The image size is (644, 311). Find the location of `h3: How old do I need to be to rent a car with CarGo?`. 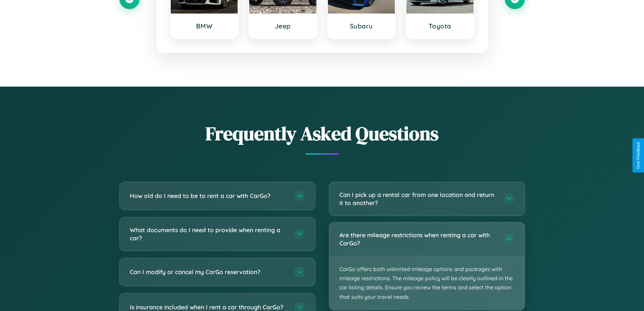

h3: How old do I need to be to rent a car with CarGo? is located at coordinates (208, 196).